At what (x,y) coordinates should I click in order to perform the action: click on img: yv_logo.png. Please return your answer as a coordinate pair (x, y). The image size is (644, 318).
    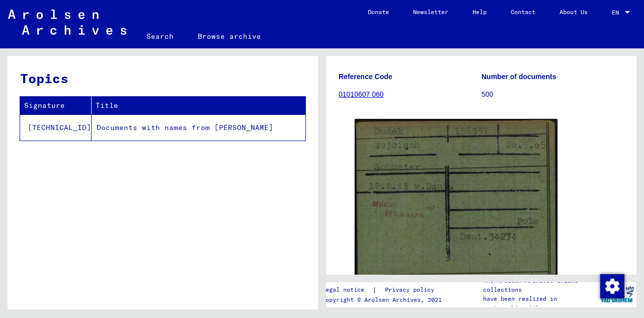
    Looking at the image, I should click on (617, 294).